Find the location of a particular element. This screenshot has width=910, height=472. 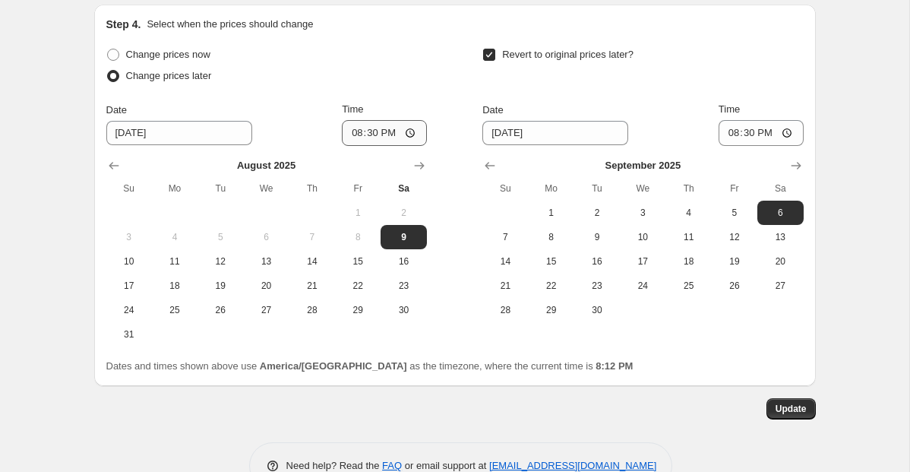

span: 8 is located at coordinates (358, 237).